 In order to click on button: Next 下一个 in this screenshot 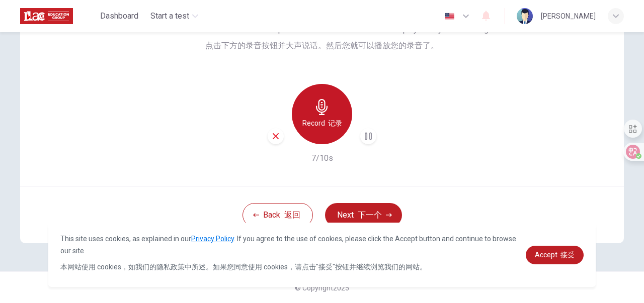, I will do `click(363, 215)`.